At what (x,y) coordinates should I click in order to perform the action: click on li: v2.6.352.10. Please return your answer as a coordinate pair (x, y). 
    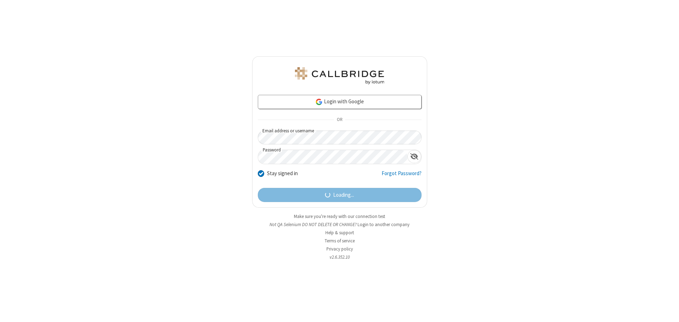
    Looking at the image, I should click on (340, 257).